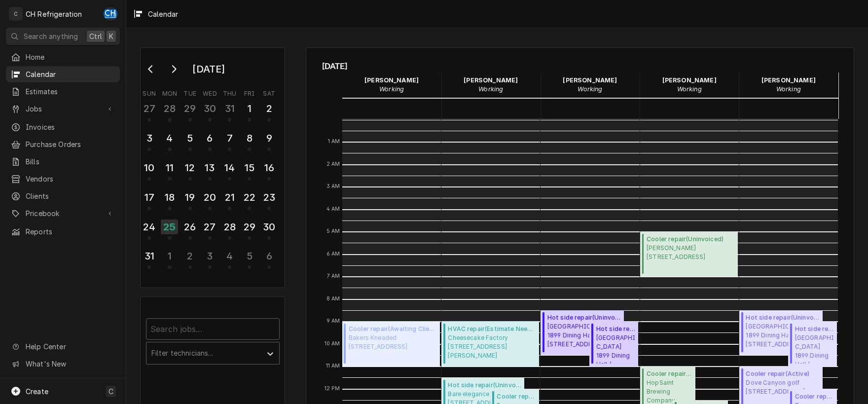 The height and width of the screenshot is (404, 868). What do you see at coordinates (229, 168) in the screenshot?
I see `div: 14` at bounding box center [229, 168].